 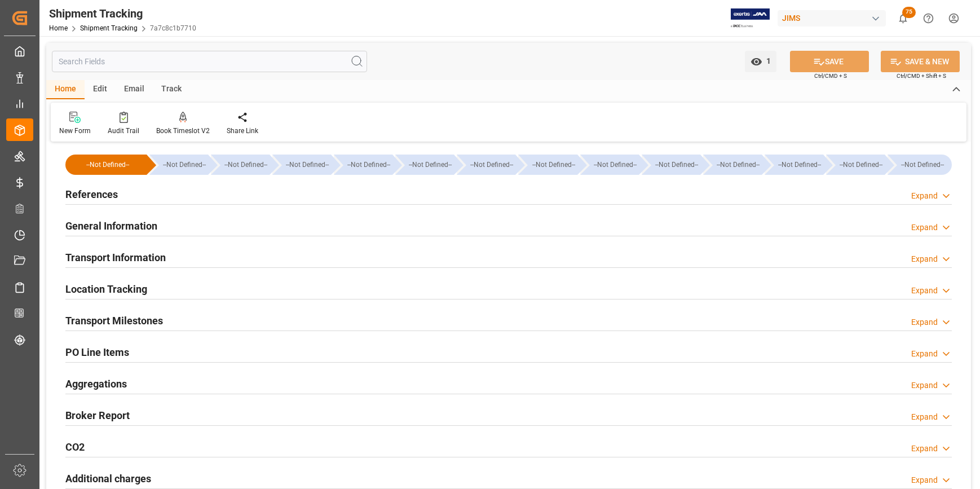 What do you see at coordinates (109, 28) in the screenshot?
I see `a: Shipment Tracking` at bounding box center [109, 28].